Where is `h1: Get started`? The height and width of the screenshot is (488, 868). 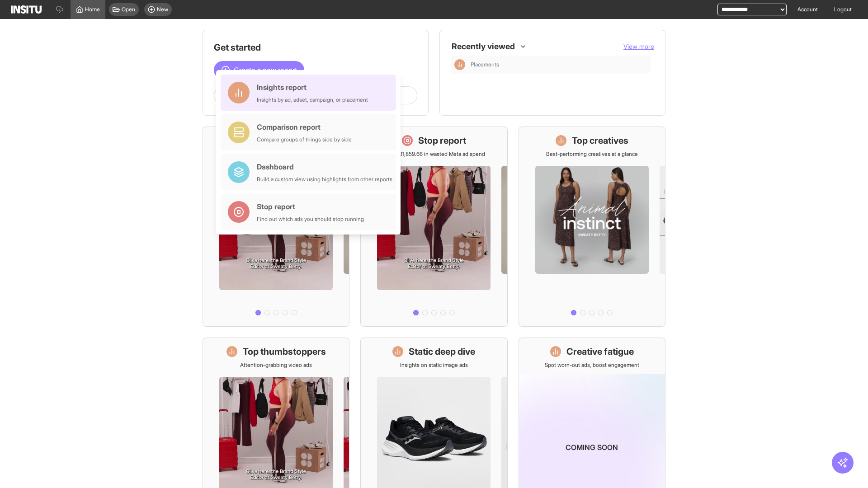
h1: Get started is located at coordinates (316, 47).